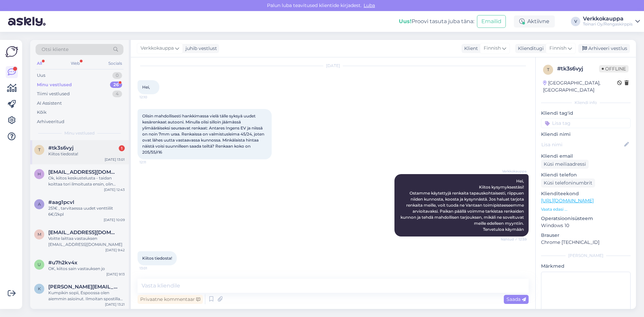 The width and height of the screenshot is (644, 317). I want to click on div: Arhiveeritud, so click(51, 122).